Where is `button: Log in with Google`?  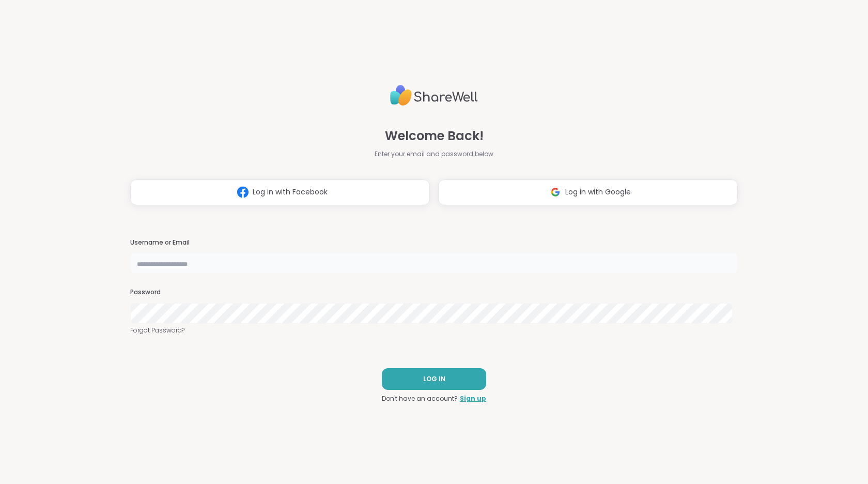
button: Log in with Google is located at coordinates (588, 192).